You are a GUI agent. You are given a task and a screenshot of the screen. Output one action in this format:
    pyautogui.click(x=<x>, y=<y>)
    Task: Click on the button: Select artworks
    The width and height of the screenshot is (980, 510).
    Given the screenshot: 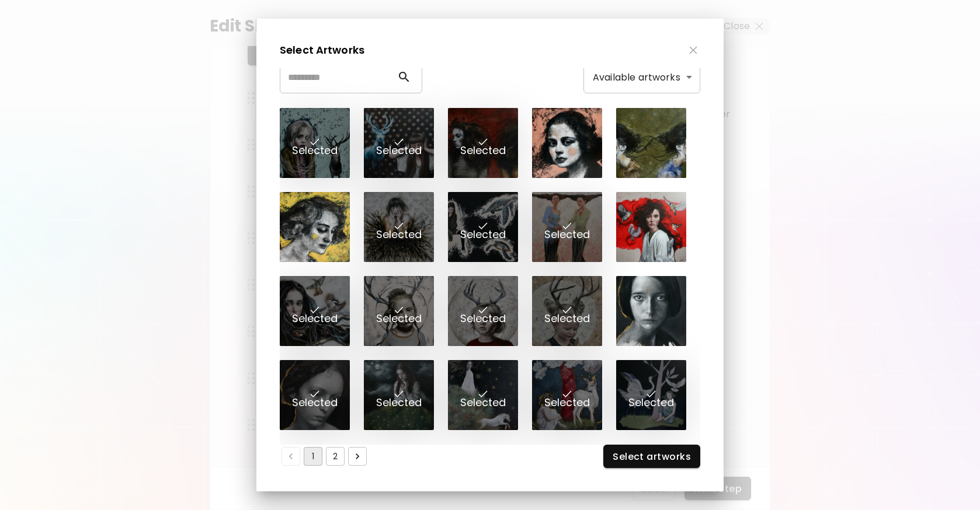 What is the action you would take?
    pyautogui.click(x=652, y=457)
    